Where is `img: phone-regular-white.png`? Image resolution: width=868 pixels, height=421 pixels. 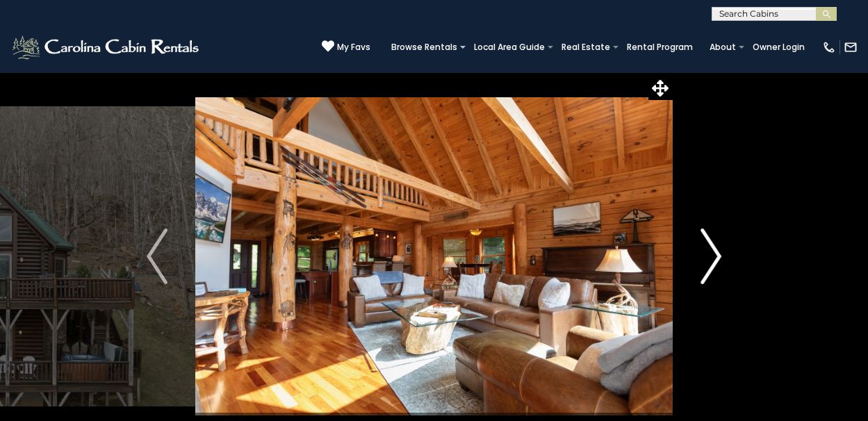
img: phone-regular-white.png is located at coordinates (829, 47).